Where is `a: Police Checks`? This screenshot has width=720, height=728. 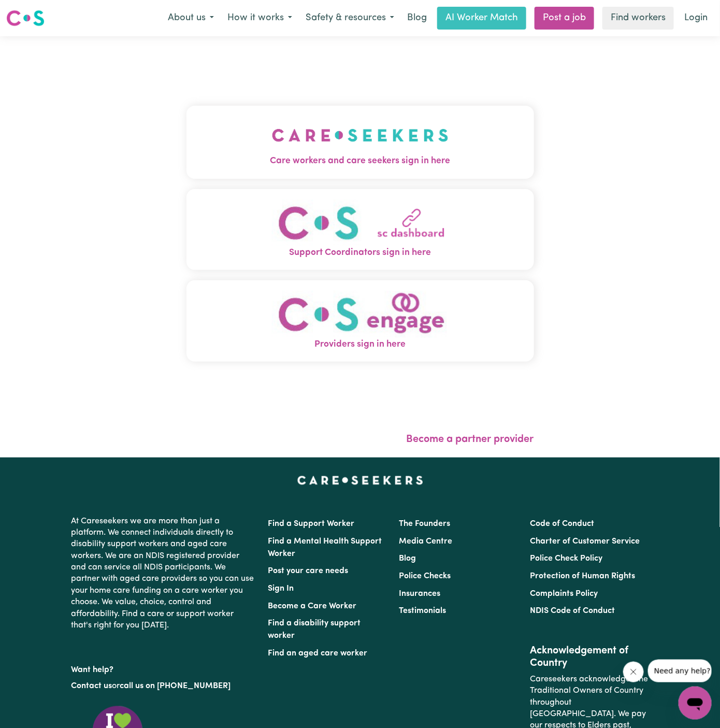 a: Police Checks is located at coordinates (425, 576).